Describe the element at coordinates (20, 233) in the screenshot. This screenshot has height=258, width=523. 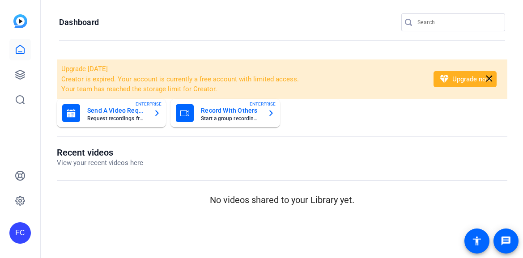
I see `div: FC` at that location.